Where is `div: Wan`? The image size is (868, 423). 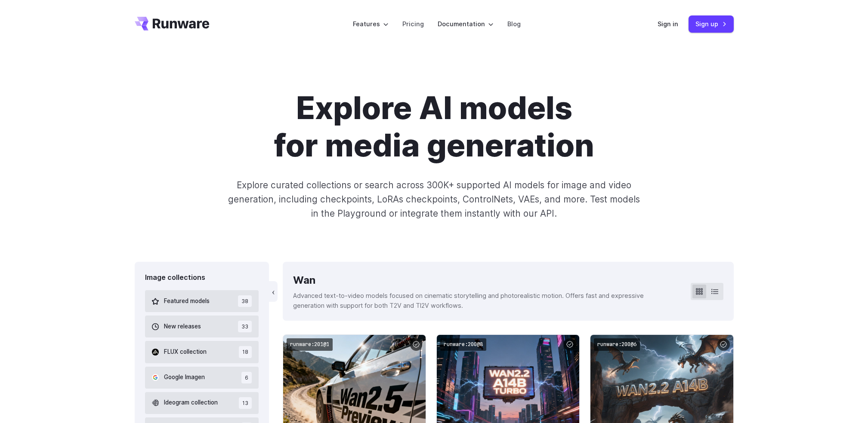 div: Wan is located at coordinates (484, 280).